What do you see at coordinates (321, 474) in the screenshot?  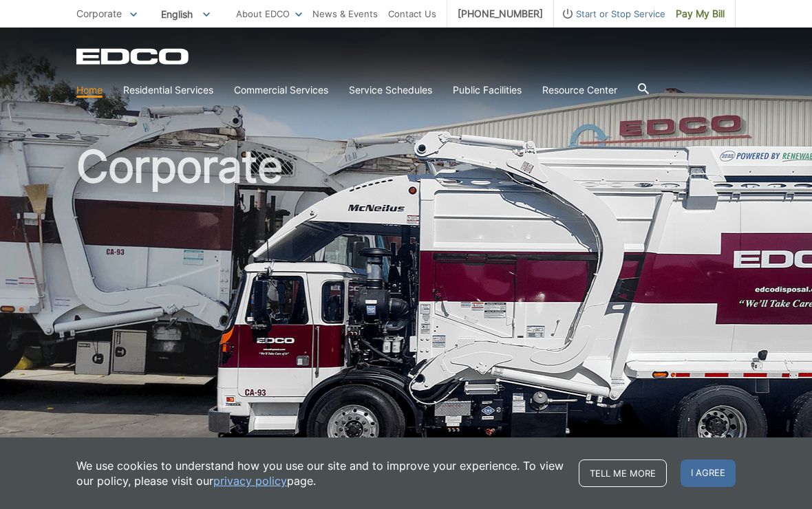 I see `p: We use cookies to understand how you use our site and to improve your experience. To view our pol...` at bounding box center [321, 474].